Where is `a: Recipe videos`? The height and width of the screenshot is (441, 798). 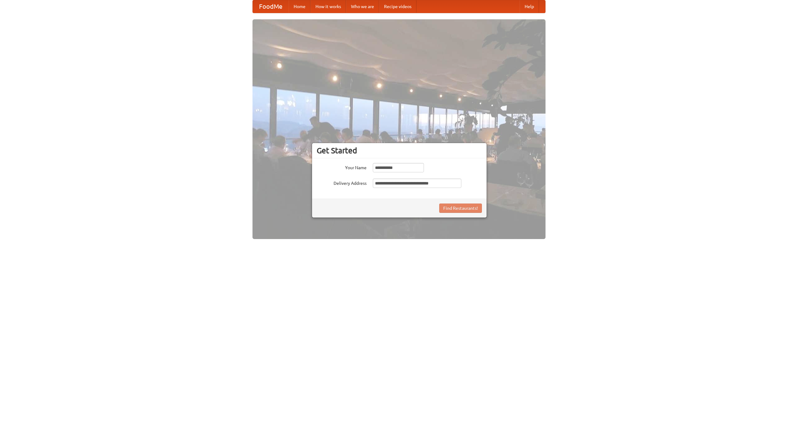 a: Recipe videos is located at coordinates (398, 7).